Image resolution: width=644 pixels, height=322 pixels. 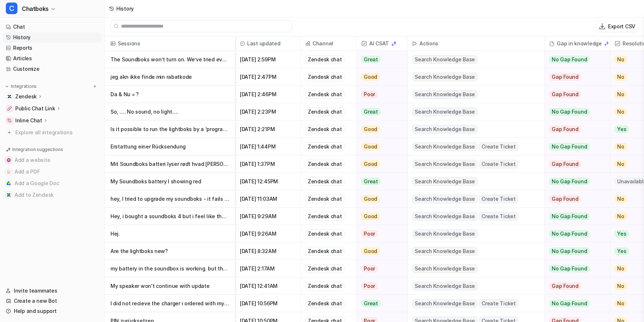 I want to click on h2: Actions, so click(x=429, y=44).